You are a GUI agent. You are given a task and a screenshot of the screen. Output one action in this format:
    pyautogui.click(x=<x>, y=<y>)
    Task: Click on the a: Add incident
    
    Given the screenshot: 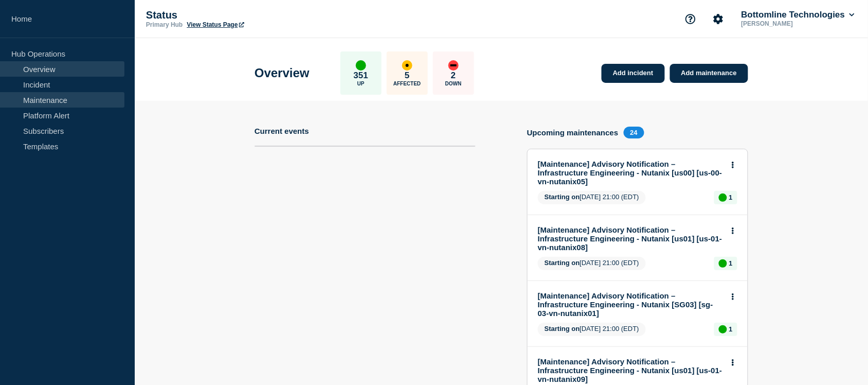 What is the action you would take?
    pyautogui.click(x=633, y=73)
    